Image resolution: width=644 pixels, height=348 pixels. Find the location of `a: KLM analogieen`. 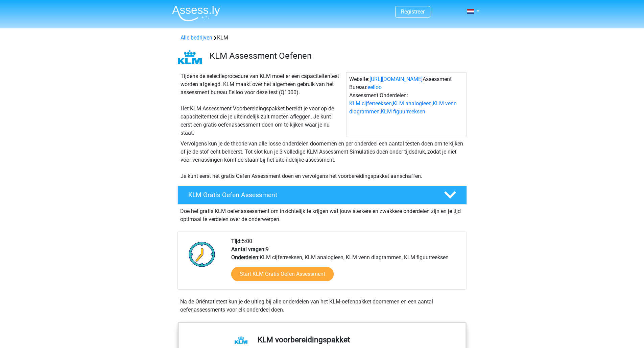

a: KLM analogieen is located at coordinates (412, 103).